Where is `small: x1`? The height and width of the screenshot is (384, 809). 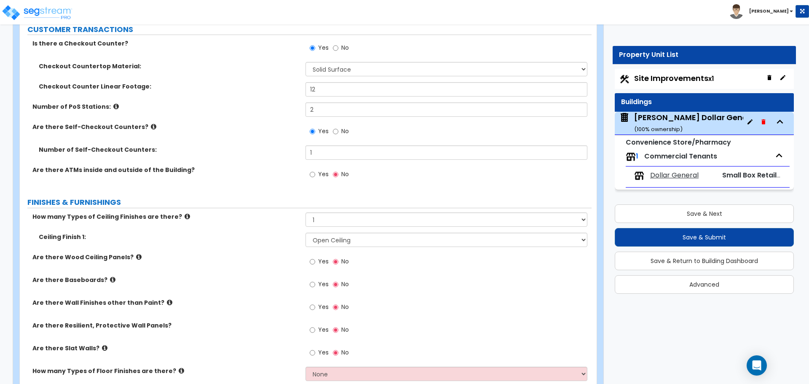
small: x1 is located at coordinates (711, 78).